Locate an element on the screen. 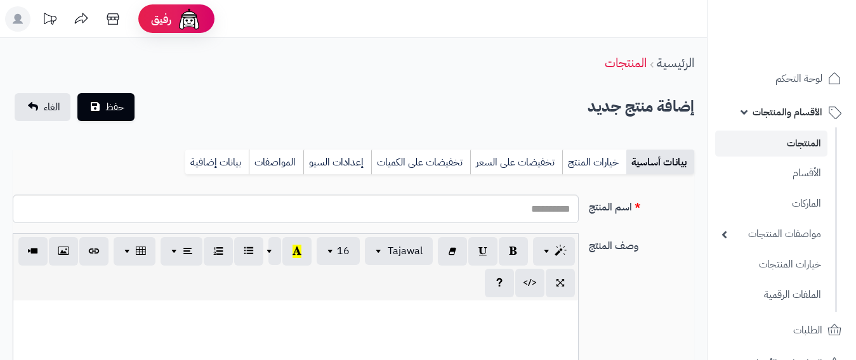  a: الرئيسية is located at coordinates (675, 63).